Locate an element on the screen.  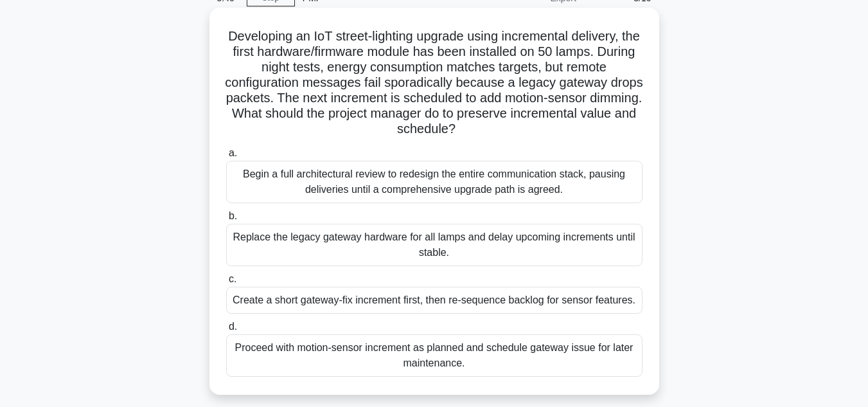
div: Create a short gateway-fix increment first, then re-sequence backlog for sensor features. is located at coordinates (434, 300).